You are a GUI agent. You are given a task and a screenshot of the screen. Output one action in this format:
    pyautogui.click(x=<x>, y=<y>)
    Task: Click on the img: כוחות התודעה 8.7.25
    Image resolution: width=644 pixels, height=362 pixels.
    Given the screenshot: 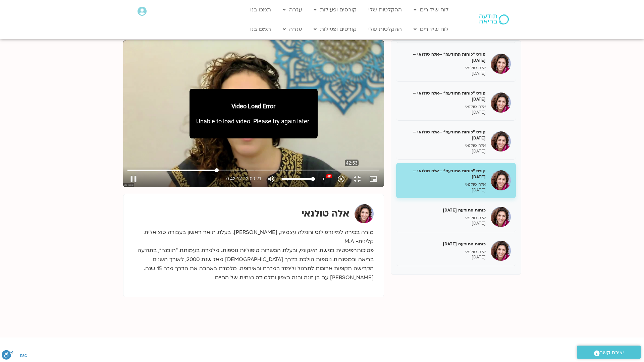 What is the action you would take?
    pyautogui.click(x=500, y=217)
    